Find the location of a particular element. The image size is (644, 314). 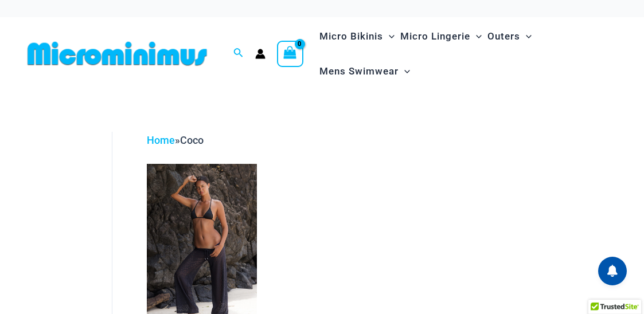

img: MM SHOP LOGO FLAT is located at coordinates (117, 53).